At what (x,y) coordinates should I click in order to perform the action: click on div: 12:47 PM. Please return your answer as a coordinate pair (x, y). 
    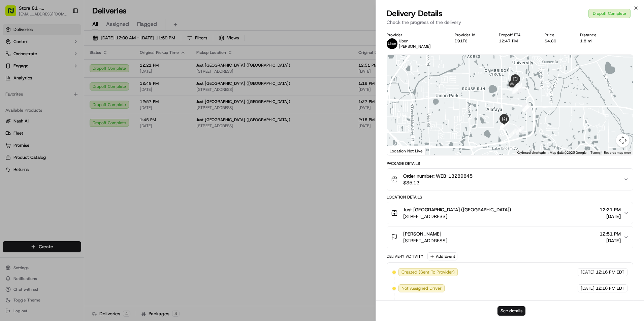
    Looking at the image, I should click on (516, 41).